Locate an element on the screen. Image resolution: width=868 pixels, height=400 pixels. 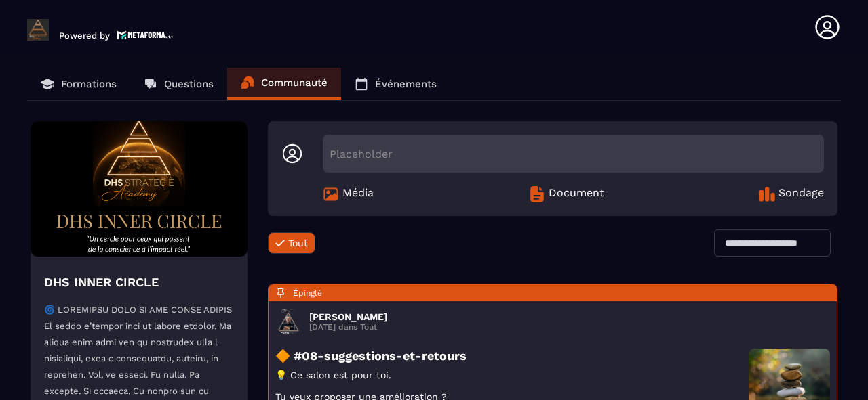
a: Communauté is located at coordinates (284, 84).